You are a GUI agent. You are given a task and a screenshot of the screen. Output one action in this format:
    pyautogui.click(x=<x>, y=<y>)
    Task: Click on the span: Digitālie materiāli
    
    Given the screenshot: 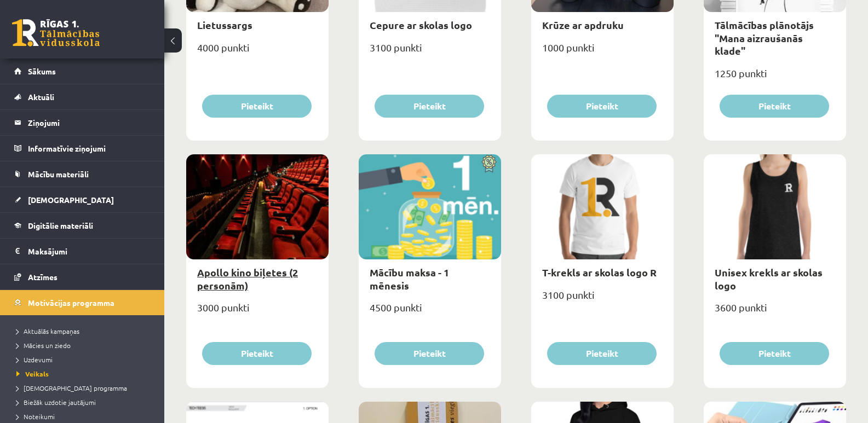 What is the action you would take?
    pyautogui.click(x=60, y=225)
    